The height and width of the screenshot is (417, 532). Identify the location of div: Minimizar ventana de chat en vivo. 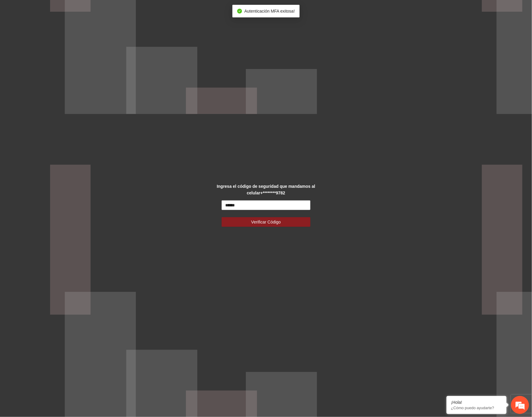
(106, 10).